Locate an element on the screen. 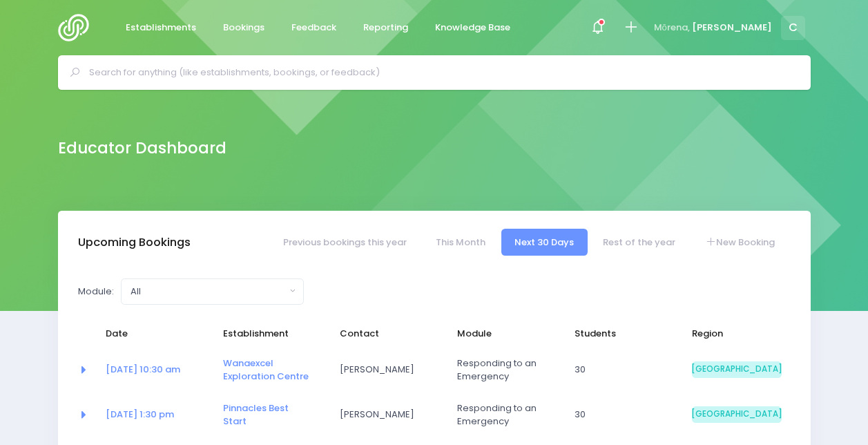 The width and height of the screenshot is (868, 445). span: Feedback is located at coordinates (314, 28).